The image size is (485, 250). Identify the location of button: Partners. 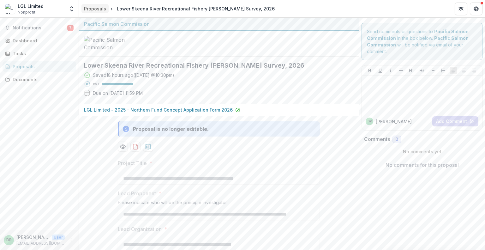
(461, 9).